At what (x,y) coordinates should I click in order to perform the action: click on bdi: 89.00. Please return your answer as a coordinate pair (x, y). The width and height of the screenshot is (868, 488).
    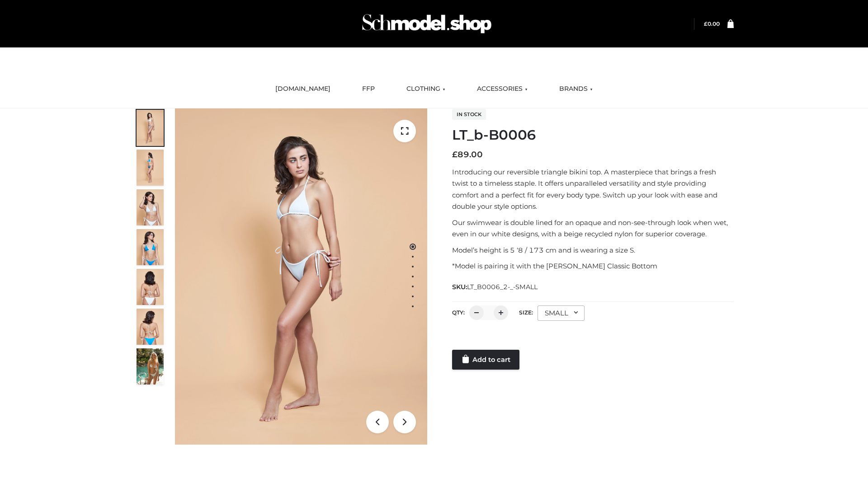
    Looking at the image, I should click on (467, 154).